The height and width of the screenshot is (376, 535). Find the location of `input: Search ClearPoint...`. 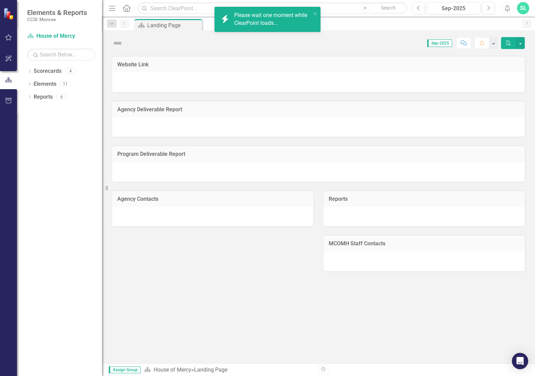

input: Search ClearPoint... is located at coordinates (272, 8).